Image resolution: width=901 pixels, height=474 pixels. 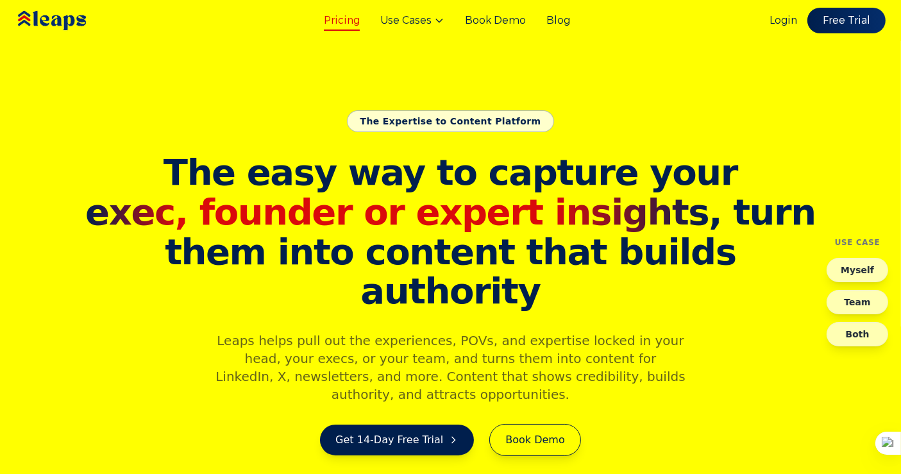 What do you see at coordinates (847, 21) in the screenshot?
I see `a: Free Trial` at bounding box center [847, 21].